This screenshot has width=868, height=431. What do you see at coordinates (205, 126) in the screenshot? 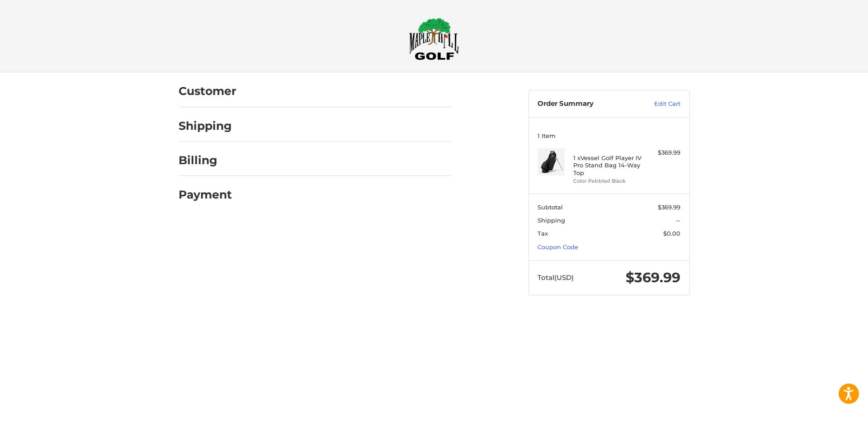
I see `h2: Shipping` at bounding box center [205, 126].